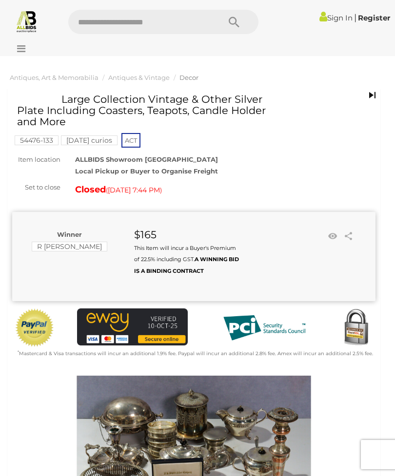  What do you see at coordinates (139, 77) in the screenshot?
I see `a: Antiques & Vintage` at bounding box center [139, 77].